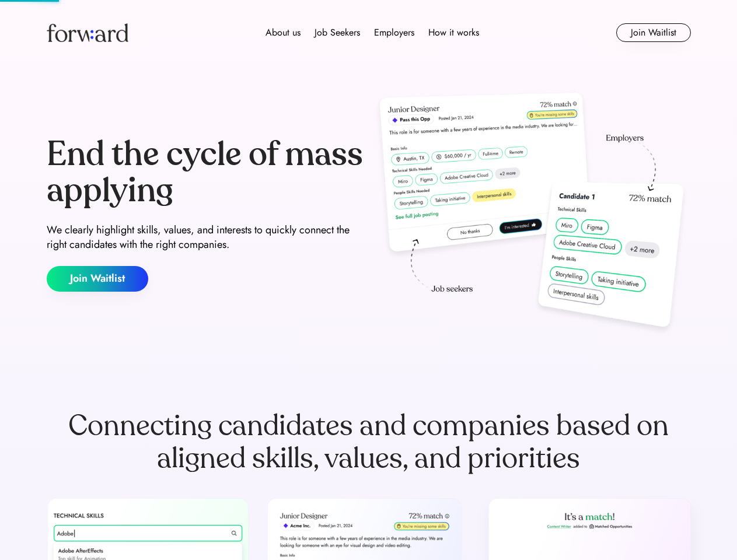  What do you see at coordinates (532, 214) in the screenshot?
I see `img: hero-image.png` at bounding box center [532, 214].